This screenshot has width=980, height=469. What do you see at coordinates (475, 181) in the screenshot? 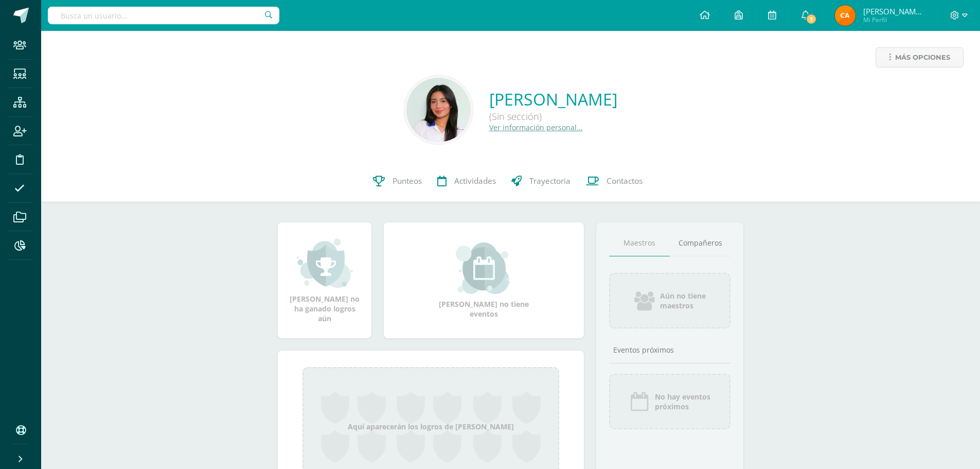
I see `span: Actividades` at bounding box center [475, 181].